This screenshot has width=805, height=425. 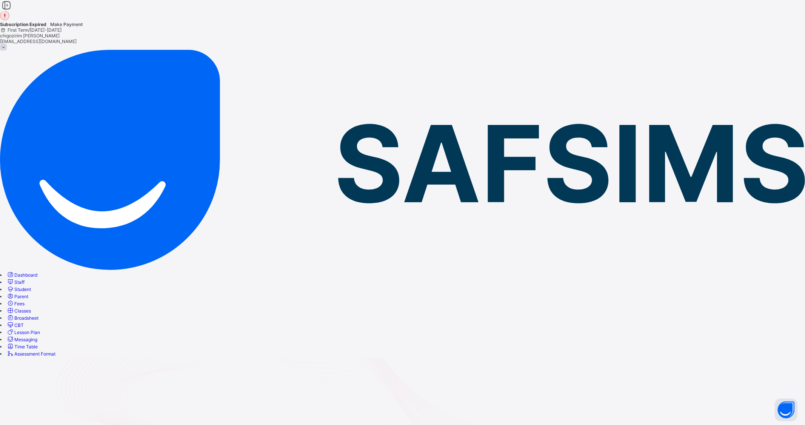 What do you see at coordinates (15, 303) in the screenshot?
I see `a: Fees` at bounding box center [15, 303].